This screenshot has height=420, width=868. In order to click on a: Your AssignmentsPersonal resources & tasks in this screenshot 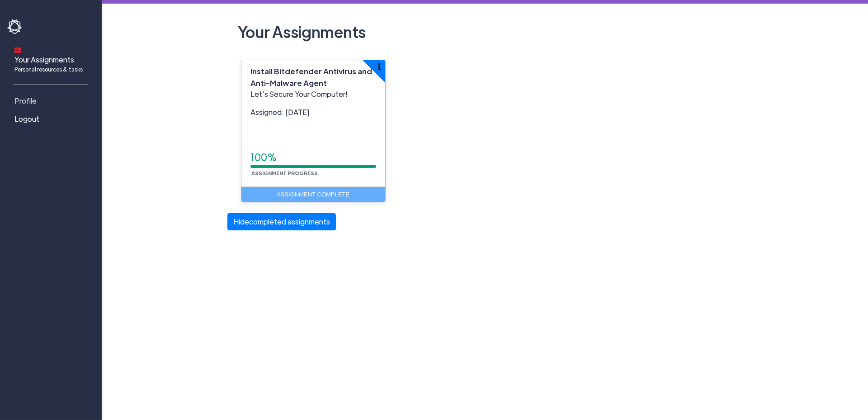, I will do `click(52, 59)`.